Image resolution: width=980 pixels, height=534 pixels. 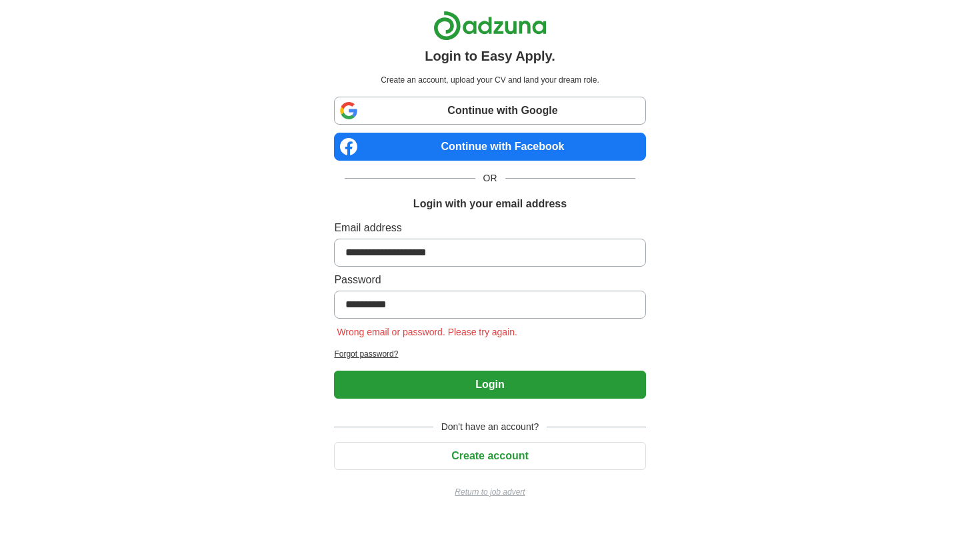 What do you see at coordinates (490, 385) in the screenshot?
I see `button: Login` at bounding box center [490, 385].